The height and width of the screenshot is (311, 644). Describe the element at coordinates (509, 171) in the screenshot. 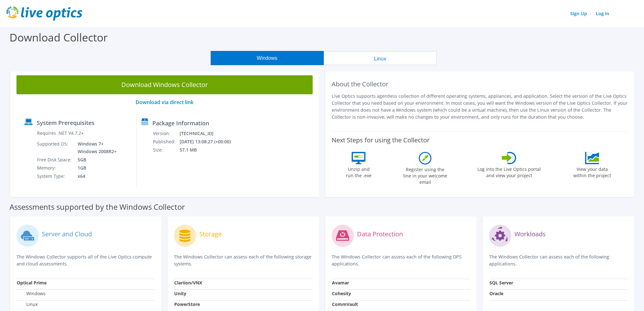

I see `label: Log into the Live Optics portal and view your project` at that location.